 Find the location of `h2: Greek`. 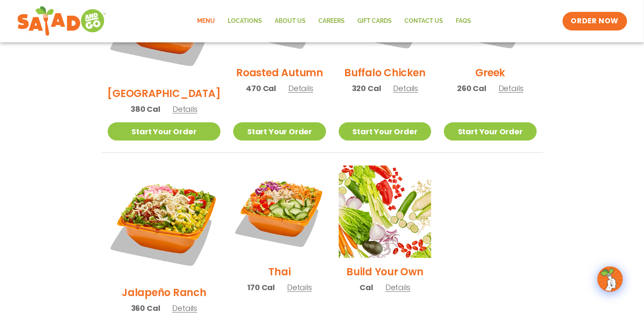

h2: Greek is located at coordinates (491, 72).